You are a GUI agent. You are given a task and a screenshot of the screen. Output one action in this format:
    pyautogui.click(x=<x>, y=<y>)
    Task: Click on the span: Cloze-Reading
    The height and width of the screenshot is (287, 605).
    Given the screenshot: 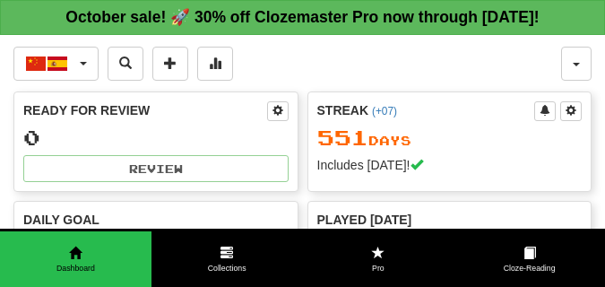 What is the action you would take?
    pyautogui.click(x=529, y=268)
    